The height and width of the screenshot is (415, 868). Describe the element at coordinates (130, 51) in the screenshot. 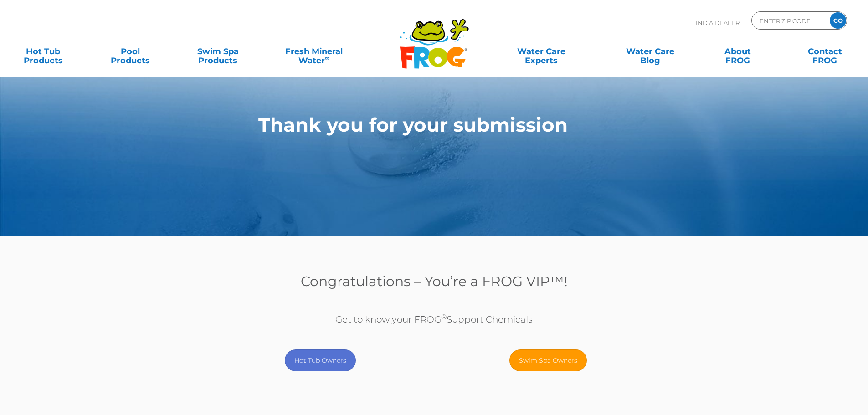

I see `a: PoolProducts` at that location.